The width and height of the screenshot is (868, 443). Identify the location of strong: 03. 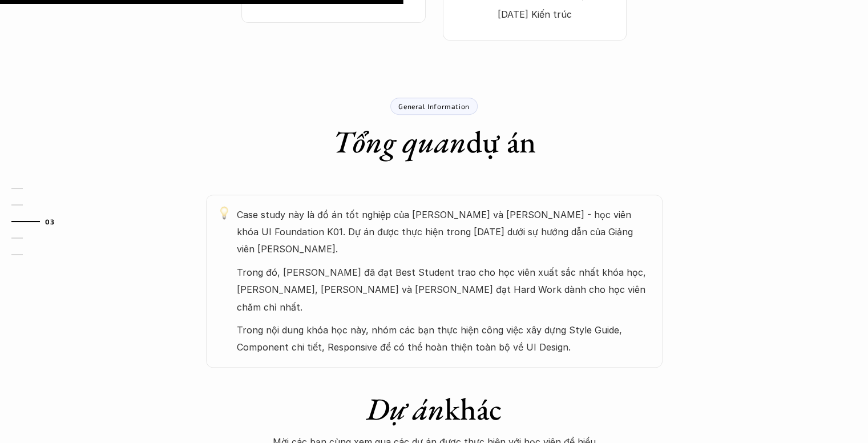
(50, 222).